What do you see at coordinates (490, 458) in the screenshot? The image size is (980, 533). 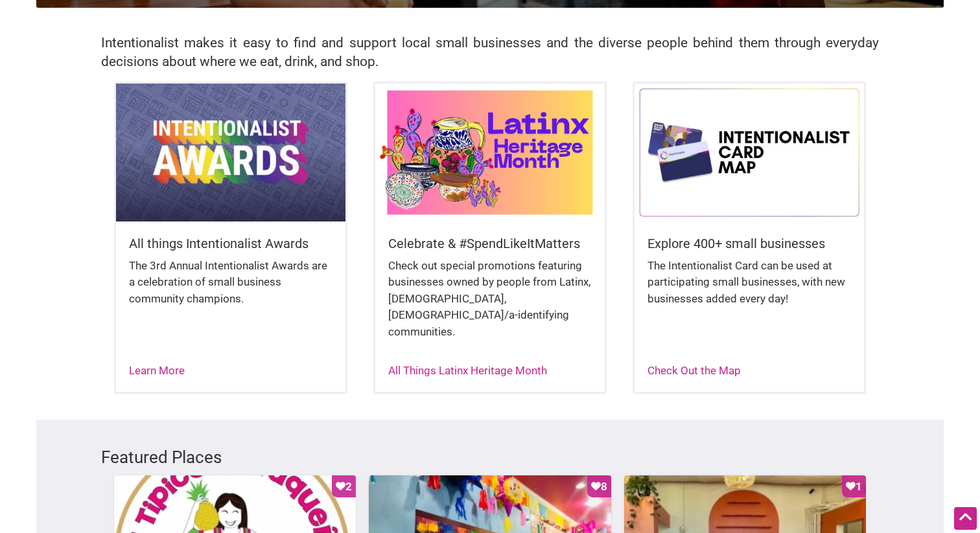 I see `h3: Featured Places` at bounding box center [490, 458].